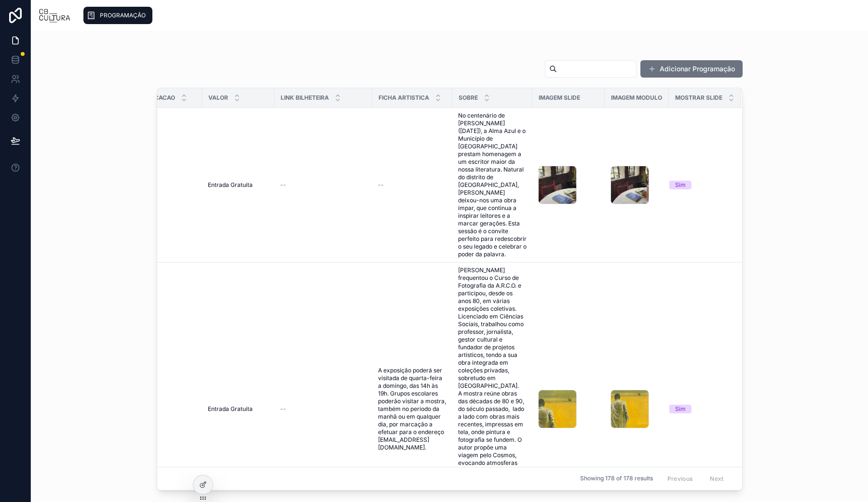 Image resolution: width=868 pixels, height=502 pixels. What do you see at coordinates (691, 69) in the screenshot?
I see `a: Adicionar Programação` at bounding box center [691, 69].